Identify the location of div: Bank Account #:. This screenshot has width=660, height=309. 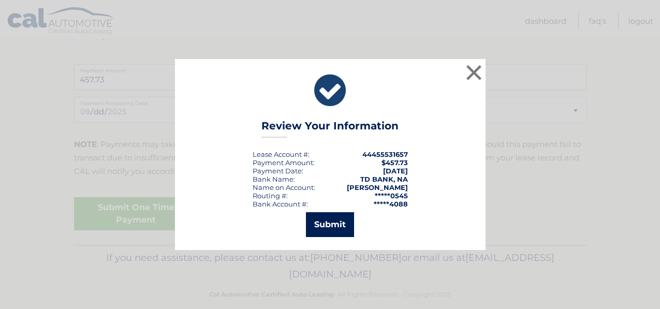
(280, 204).